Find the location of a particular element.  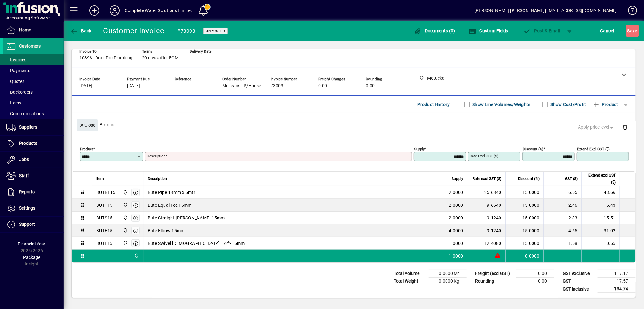

td: GST is located at coordinates (579, 281).